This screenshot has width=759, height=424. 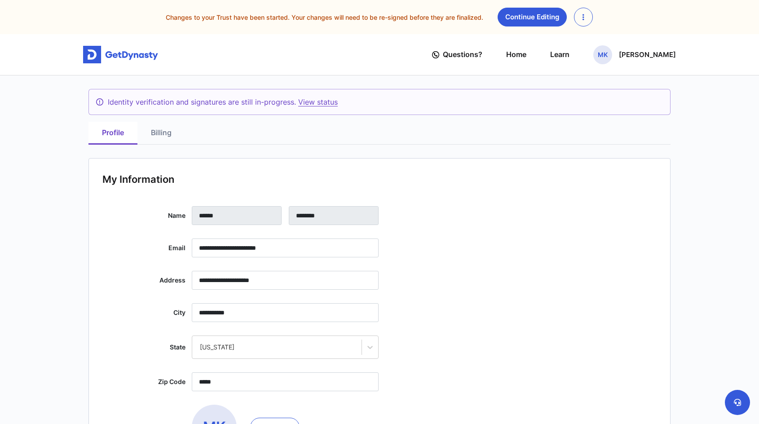 What do you see at coordinates (318, 102) in the screenshot?
I see `a: View status` at bounding box center [318, 102].